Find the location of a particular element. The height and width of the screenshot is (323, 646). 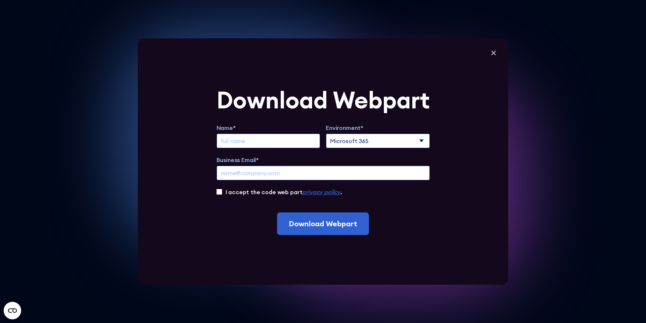

a: privacy policy is located at coordinates (321, 192).